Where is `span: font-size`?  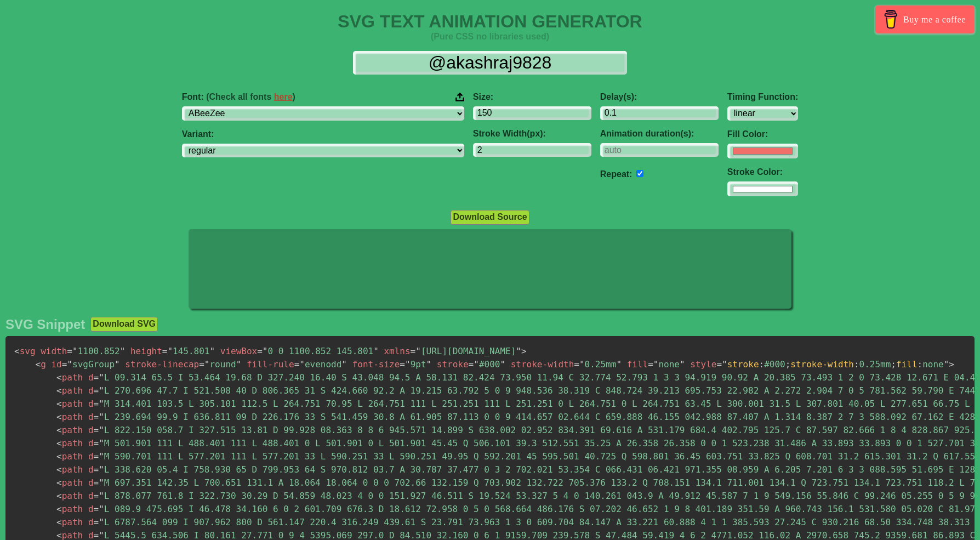
span: font-size is located at coordinates (376, 364).